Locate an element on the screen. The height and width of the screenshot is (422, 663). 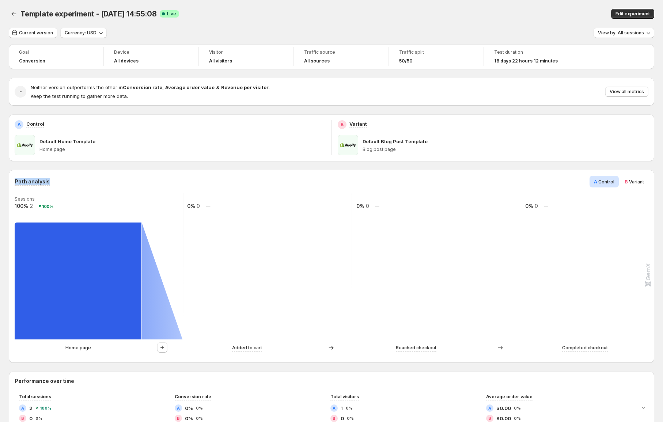
button: Back is located at coordinates (14, 14).